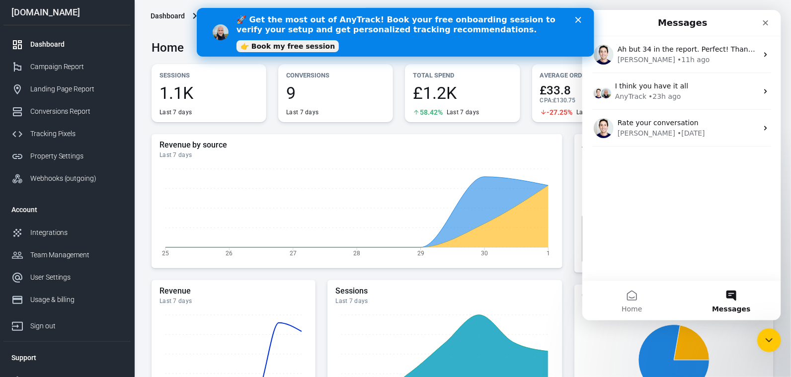  What do you see at coordinates (67, 277) in the screenshot?
I see `a: User Settings` at bounding box center [67, 277].